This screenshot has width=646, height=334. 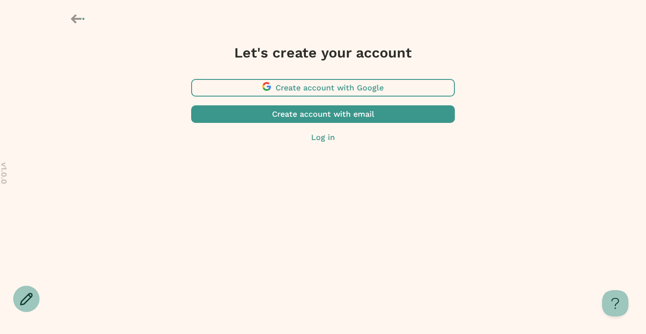 I want to click on p: Log in, so click(x=323, y=138).